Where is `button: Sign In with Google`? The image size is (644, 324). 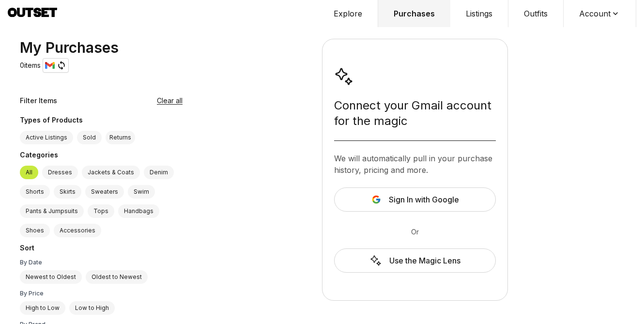 button: Sign In with Google is located at coordinates (415, 199).